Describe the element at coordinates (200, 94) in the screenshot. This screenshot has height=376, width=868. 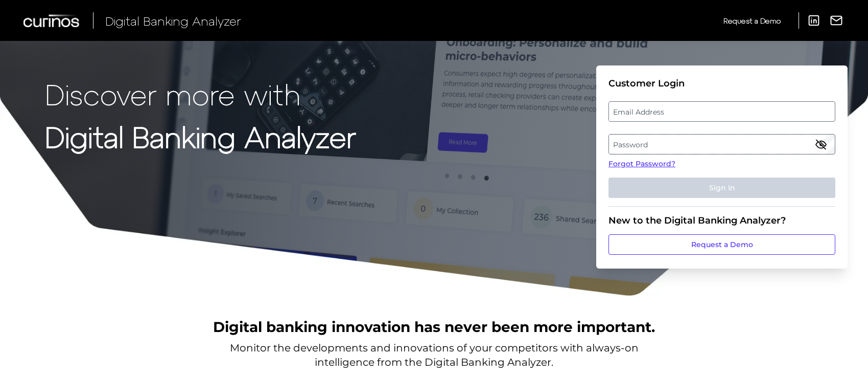
I see `p: Discover more with` at that location.